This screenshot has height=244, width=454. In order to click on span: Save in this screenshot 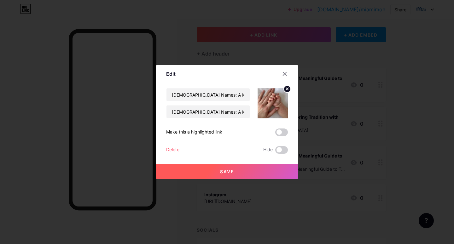, I will do `click(227, 171)`.